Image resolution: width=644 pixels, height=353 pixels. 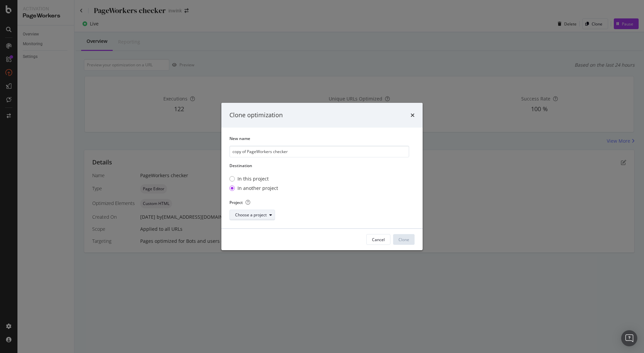 I want to click on div: Clone optimization, so click(x=256, y=115).